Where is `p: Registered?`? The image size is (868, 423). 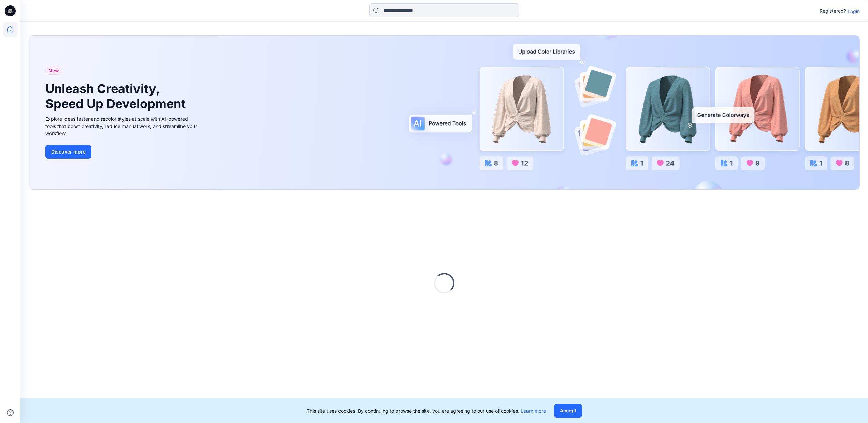 p: Registered? is located at coordinates (833, 11).